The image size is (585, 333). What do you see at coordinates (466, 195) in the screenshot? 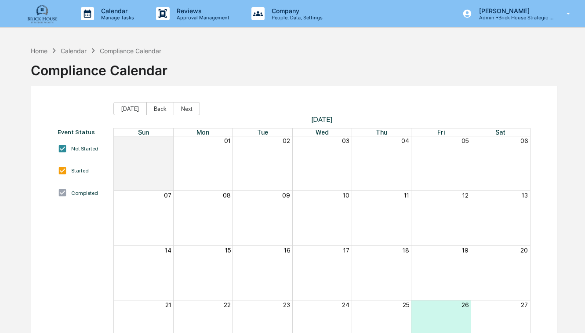
I see `button: 12` at bounding box center [466, 195].